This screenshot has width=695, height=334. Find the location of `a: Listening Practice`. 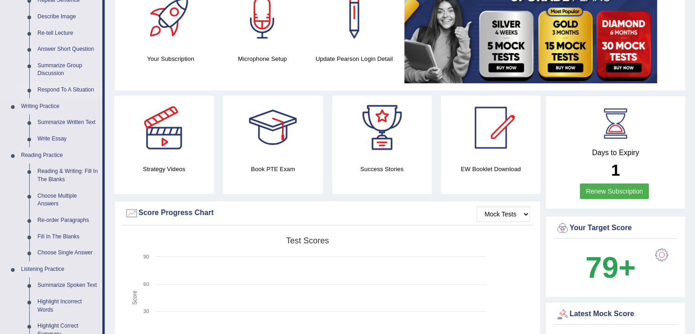

a: Listening Practice is located at coordinates (59, 269).